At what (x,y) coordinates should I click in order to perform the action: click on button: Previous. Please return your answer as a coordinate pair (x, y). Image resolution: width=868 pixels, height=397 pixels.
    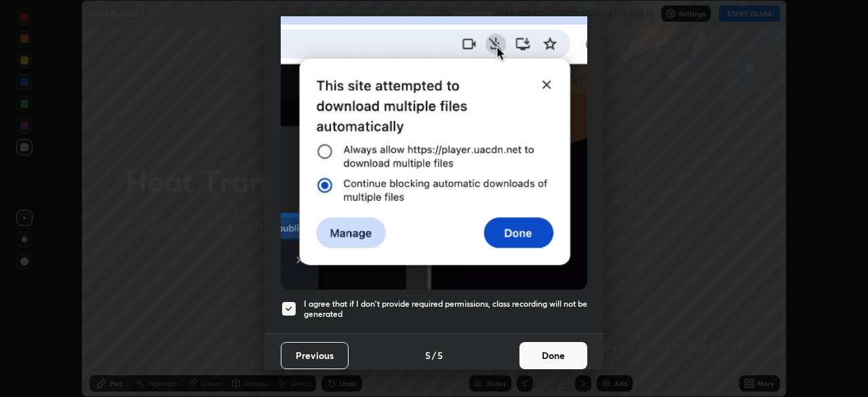
    Looking at the image, I should click on (314, 356).